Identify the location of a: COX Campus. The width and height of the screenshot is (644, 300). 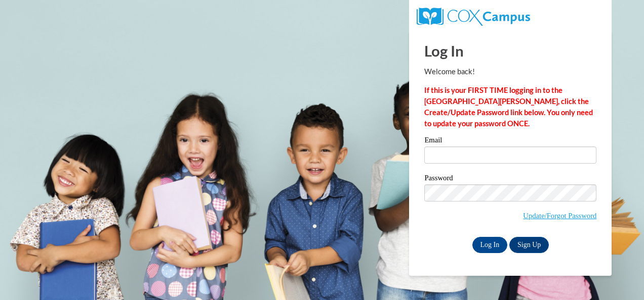
(473, 16).